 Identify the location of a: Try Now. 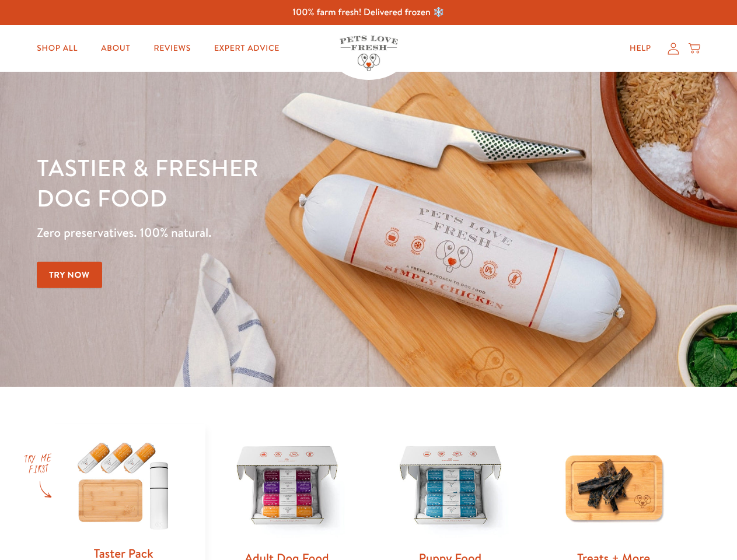
(69, 275).